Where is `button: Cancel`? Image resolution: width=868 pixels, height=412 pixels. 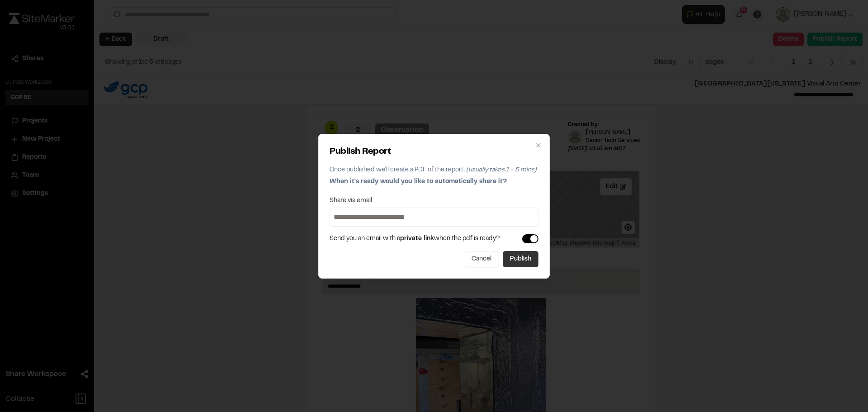 button: Cancel is located at coordinates (481, 259).